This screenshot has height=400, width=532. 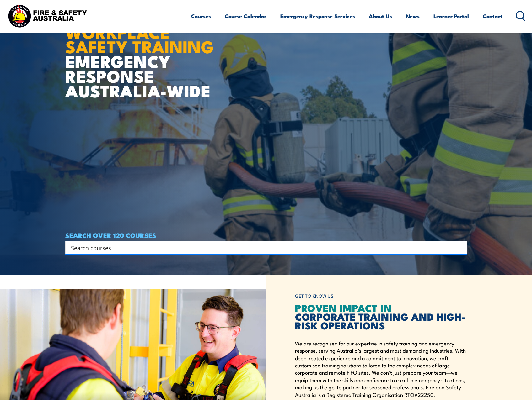 What do you see at coordinates (245, 16) in the screenshot?
I see `a: Course Calendar` at bounding box center [245, 16].